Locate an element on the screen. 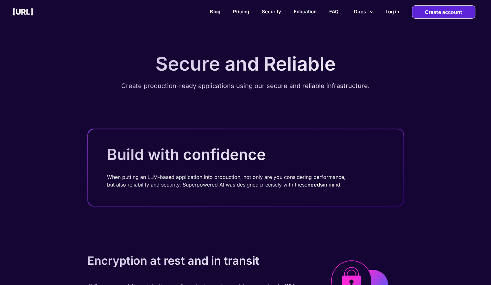 This screenshot has width=491, height=285. a: Pricing is located at coordinates (241, 11).